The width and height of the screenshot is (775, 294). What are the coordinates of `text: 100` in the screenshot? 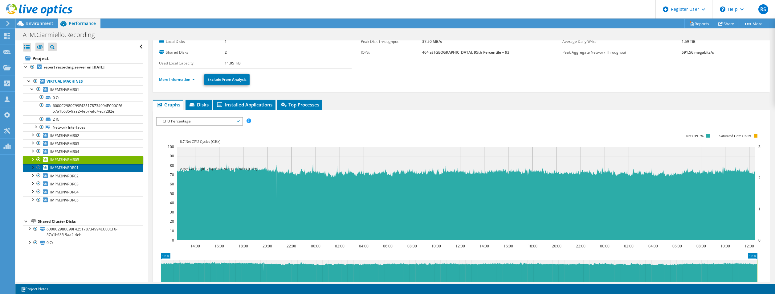 It's located at (171, 146).